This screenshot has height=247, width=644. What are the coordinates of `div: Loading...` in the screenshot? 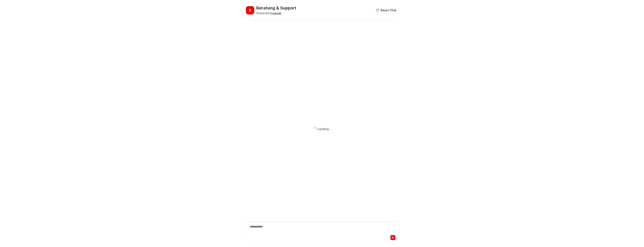 It's located at (324, 128).